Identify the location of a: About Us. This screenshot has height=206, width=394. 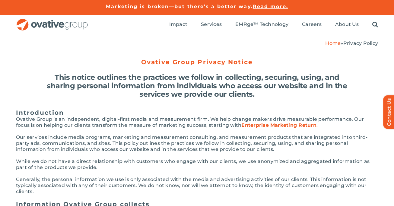
(347, 25).